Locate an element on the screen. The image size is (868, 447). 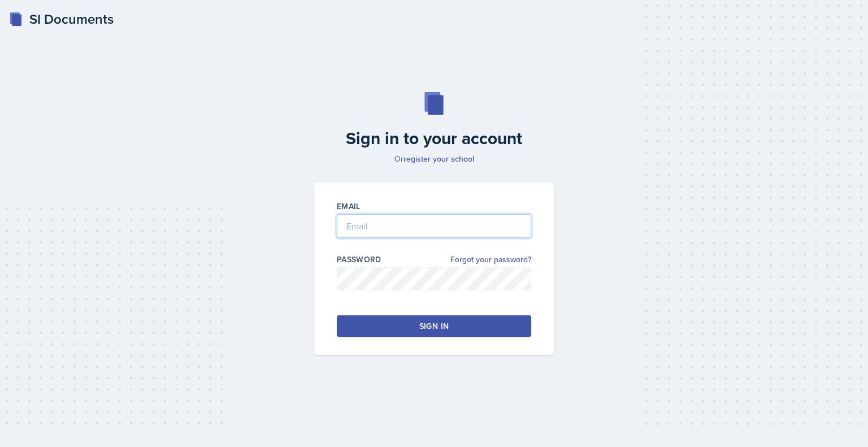
div: SI Documents is located at coordinates (61, 20).